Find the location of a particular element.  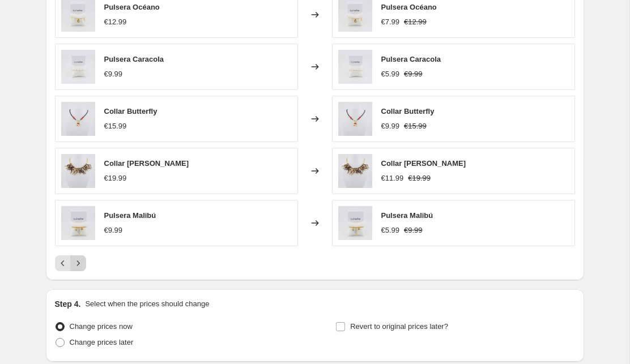

h2: Step 4. is located at coordinates (68, 304).